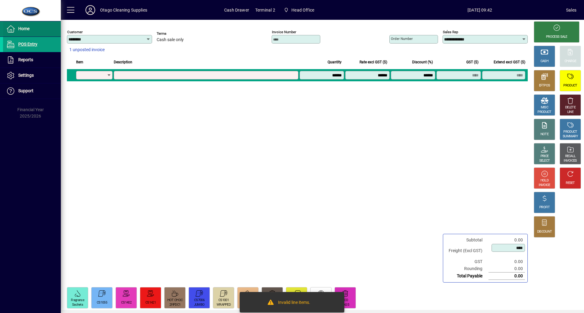 This screenshot has width=584, height=313. What do you see at coordinates (224, 304) in the screenshot?
I see `div: WRAPPED` at bounding box center [224, 304].